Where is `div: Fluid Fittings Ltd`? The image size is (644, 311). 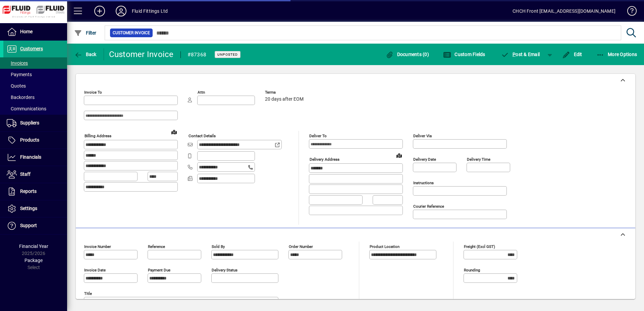 div: Fluid Fittings Ltd is located at coordinates (150, 11).